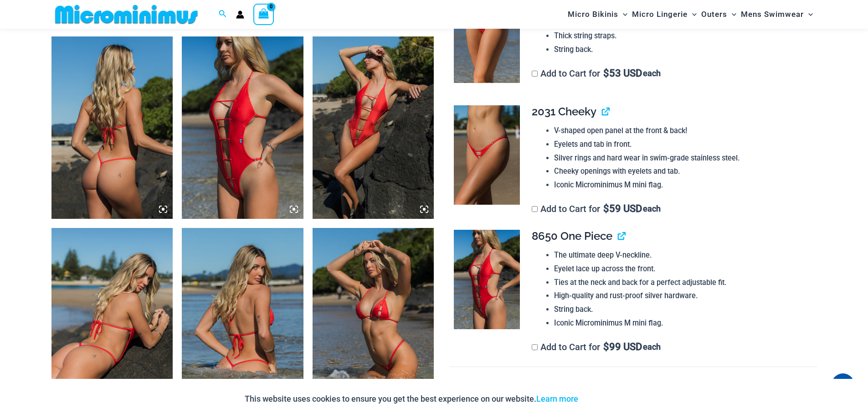 Image resolution: width=868 pixels, height=419 pixels. I want to click on img: MM SHOP LOGO FLAT, so click(126, 14).